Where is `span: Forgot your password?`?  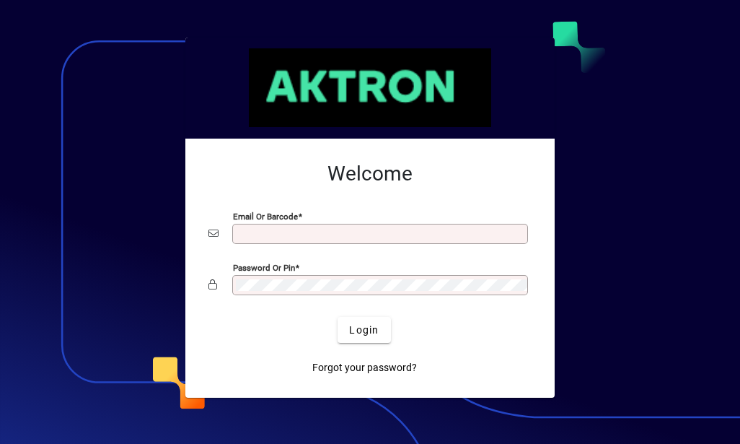
span: Forgot your password? is located at coordinates (364, 367).